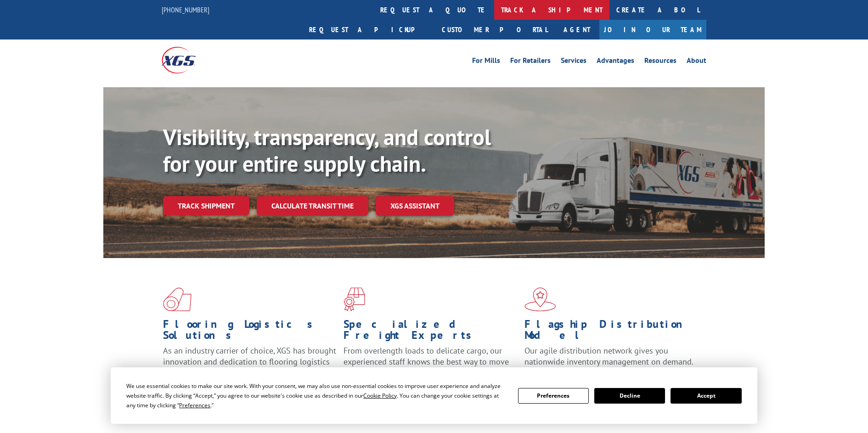 This screenshot has width=868, height=433. I want to click on a: Calculate transit time, so click(312, 206).